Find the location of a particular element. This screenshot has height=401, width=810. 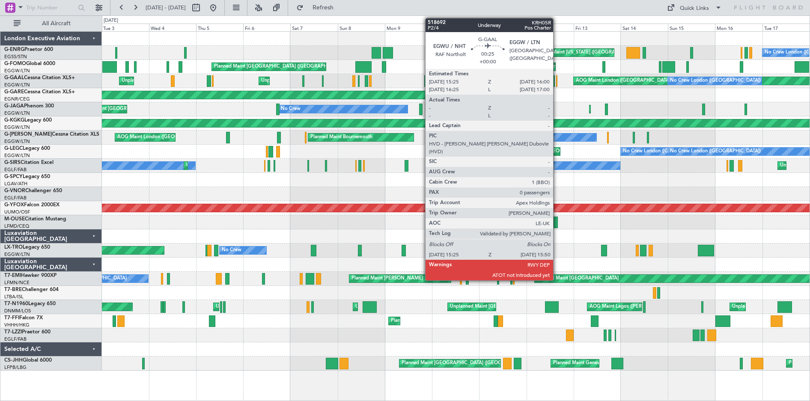

span: G-YFOX is located at coordinates (14, 205).